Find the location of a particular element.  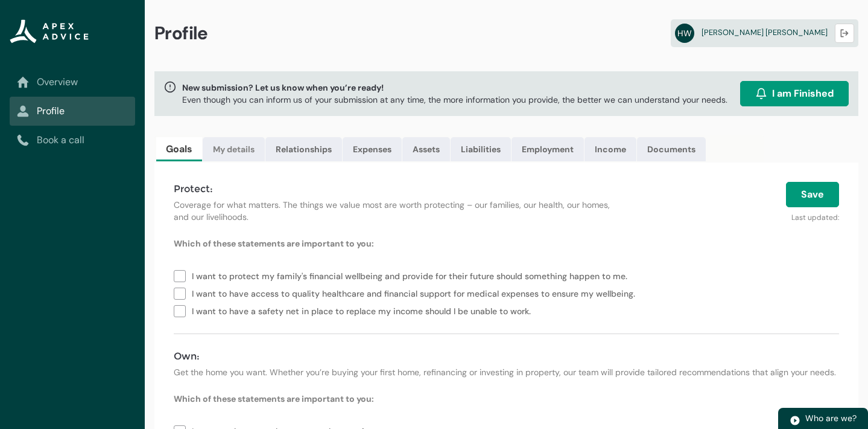

span: Who are we? is located at coordinates (831, 417).